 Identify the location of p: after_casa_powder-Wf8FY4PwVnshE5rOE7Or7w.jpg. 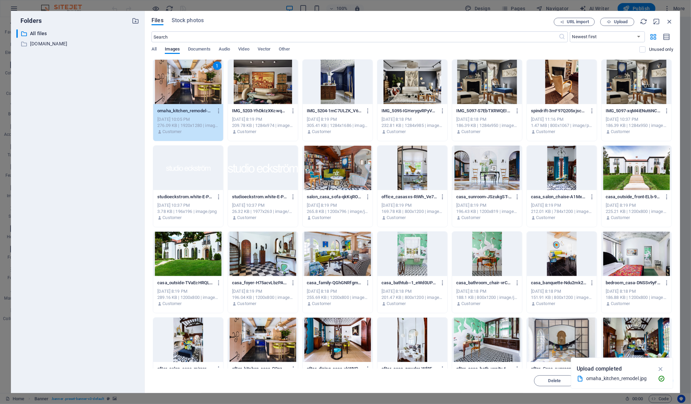
(409, 369).